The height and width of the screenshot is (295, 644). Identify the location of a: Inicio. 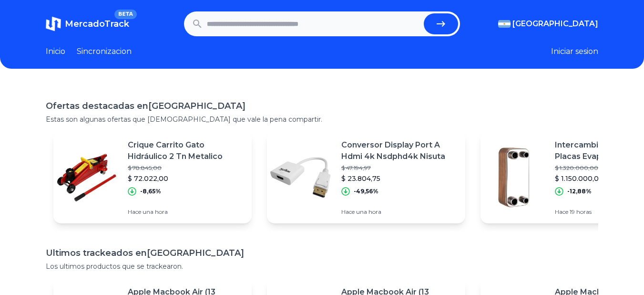
(55, 52).